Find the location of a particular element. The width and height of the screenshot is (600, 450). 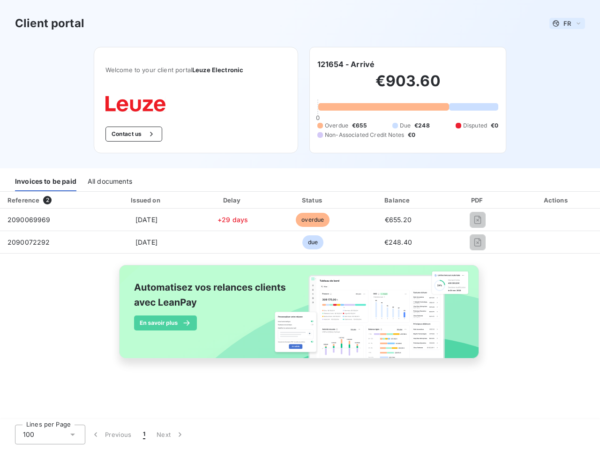

h2: €903.60 is located at coordinates (408, 86).